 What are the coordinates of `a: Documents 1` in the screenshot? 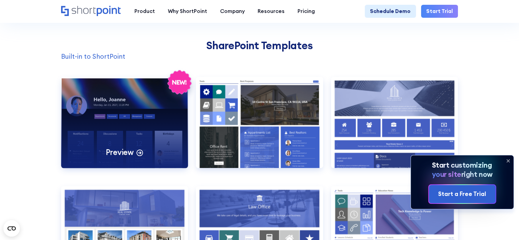 It's located at (259, 127).